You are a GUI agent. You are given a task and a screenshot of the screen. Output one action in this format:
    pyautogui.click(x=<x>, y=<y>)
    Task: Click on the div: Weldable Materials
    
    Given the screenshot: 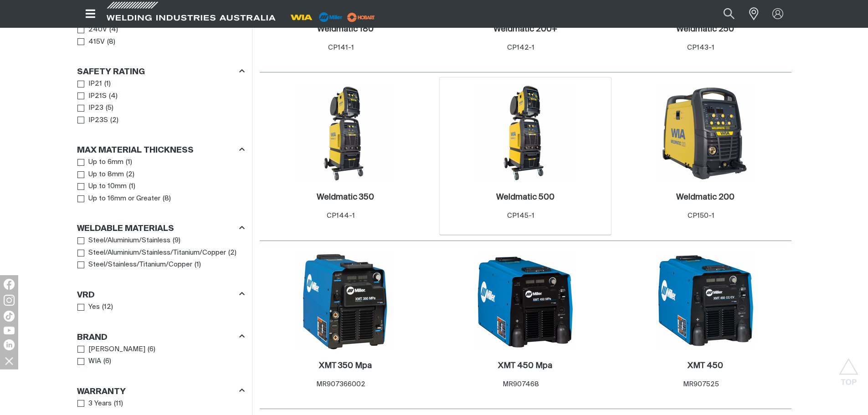 What is the action you would take?
    pyautogui.click(x=161, y=228)
    